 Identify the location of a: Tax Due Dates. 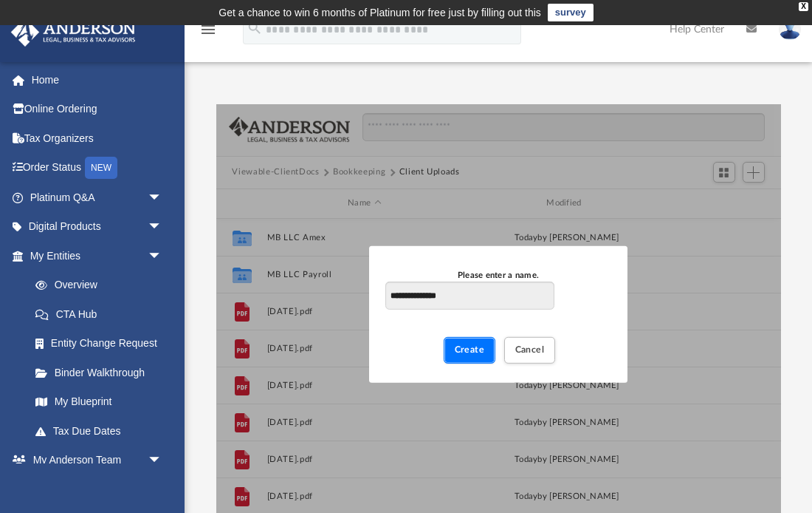
(103, 431).